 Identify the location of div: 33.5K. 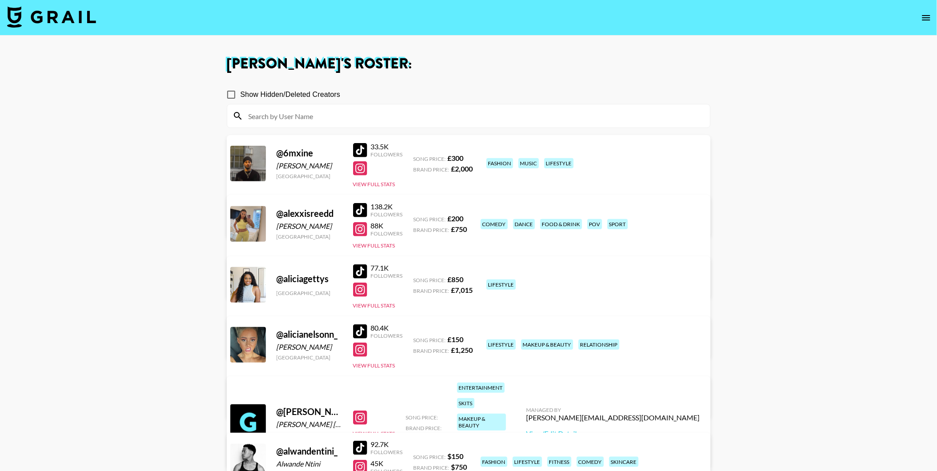
(387, 147).